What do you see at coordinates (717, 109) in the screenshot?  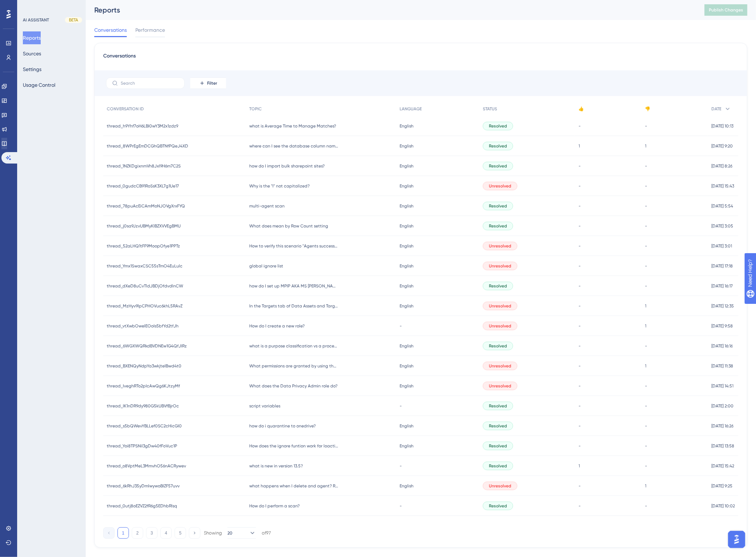 I see `span: DATE` at bounding box center [717, 109].